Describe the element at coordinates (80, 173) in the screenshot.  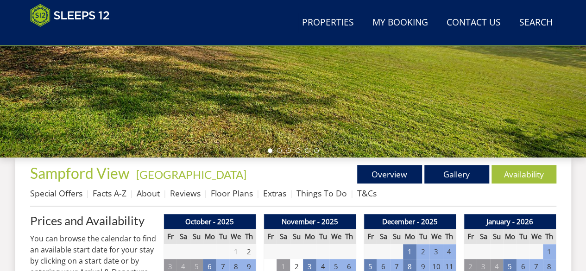
I see `span: Sampford View` at that location.